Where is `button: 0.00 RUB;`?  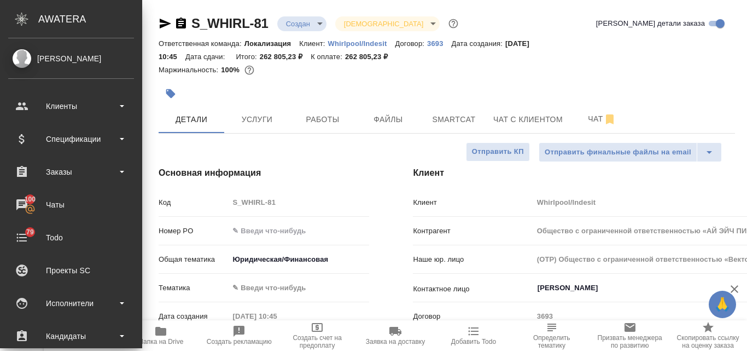
button: 0.00 RUB; is located at coordinates (250, 70).